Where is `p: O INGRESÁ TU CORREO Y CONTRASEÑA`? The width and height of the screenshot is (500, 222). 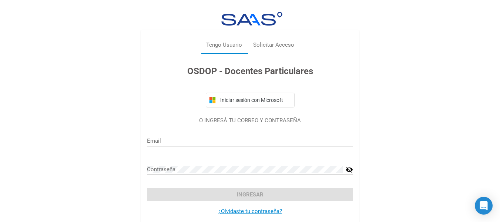 p: O INGRESÁ TU CORREO Y CONTRASEÑA is located at coordinates (250, 120).